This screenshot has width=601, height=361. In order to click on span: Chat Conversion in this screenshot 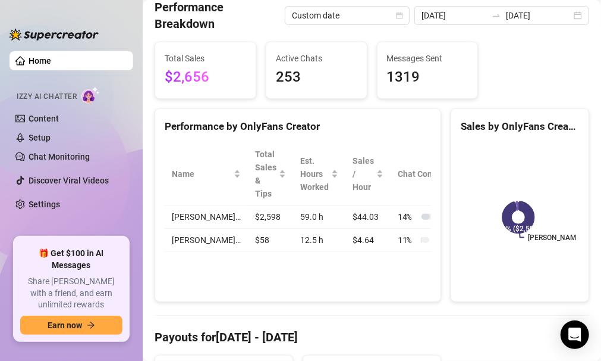, I will do `click(436, 174)`.